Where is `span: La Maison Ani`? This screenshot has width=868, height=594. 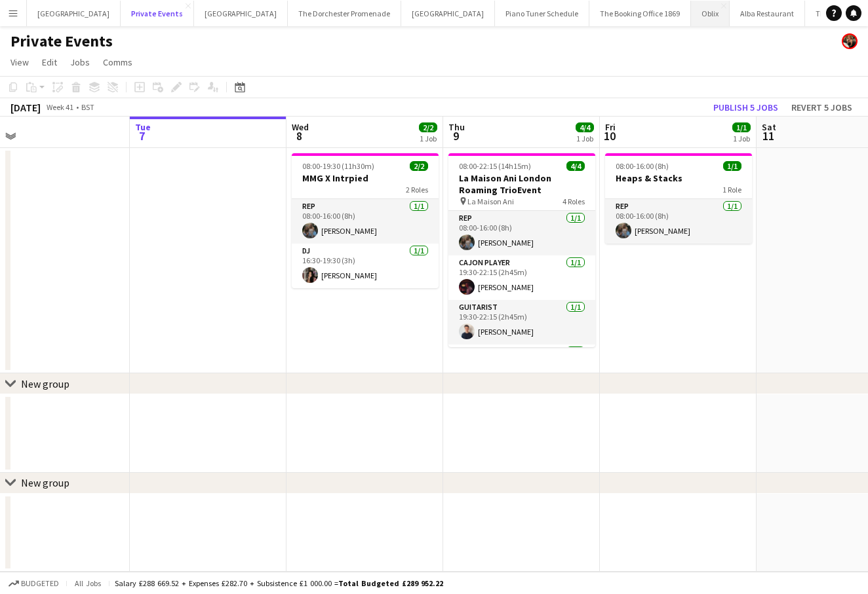 span: La Maison Ani is located at coordinates (490, 201).